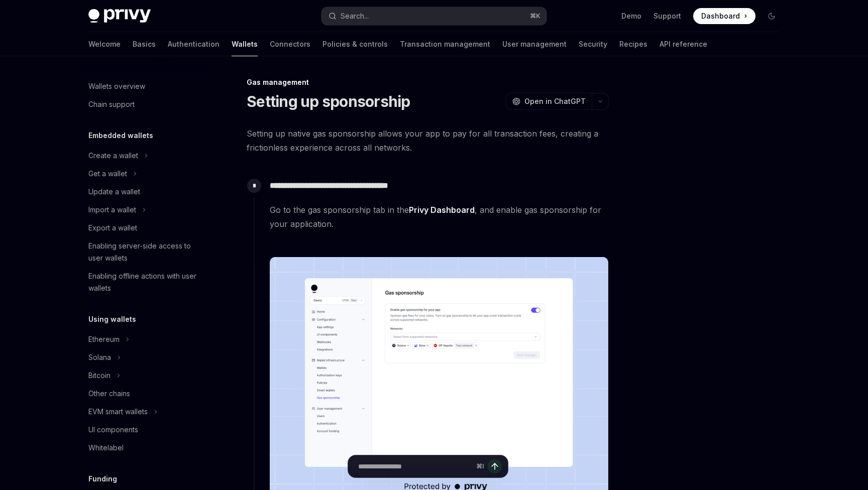 The width and height of the screenshot is (868, 490). Describe the element at coordinates (116, 86) in the screenshot. I see `div: Wallets overview` at that location.